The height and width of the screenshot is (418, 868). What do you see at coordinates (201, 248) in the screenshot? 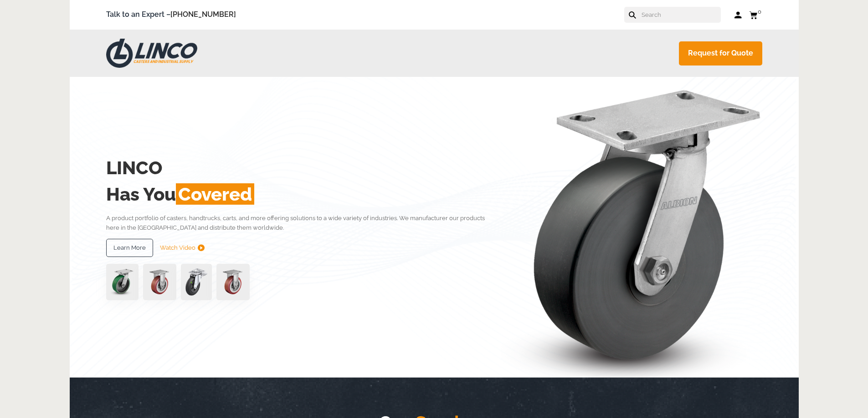
I see `img: subtract.png` at bounding box center [201, 248].